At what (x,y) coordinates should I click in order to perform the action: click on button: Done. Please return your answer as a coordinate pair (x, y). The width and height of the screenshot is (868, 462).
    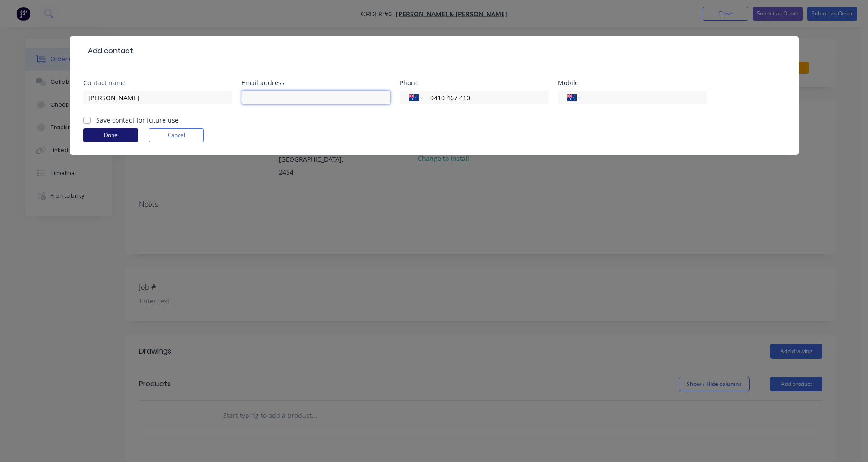
    Looking at the image, I should click on (110, 136).